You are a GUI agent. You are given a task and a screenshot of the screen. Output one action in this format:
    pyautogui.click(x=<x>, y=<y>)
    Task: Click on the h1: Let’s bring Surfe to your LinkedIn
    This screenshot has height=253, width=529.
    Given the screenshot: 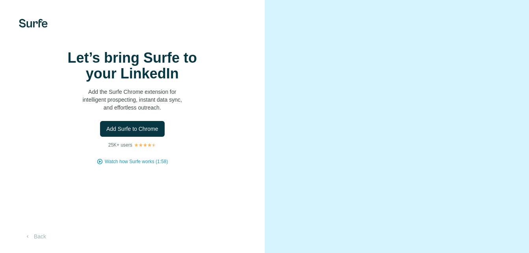 What is the action you would take?
    pyautogui.click(x=132, y=66)
    